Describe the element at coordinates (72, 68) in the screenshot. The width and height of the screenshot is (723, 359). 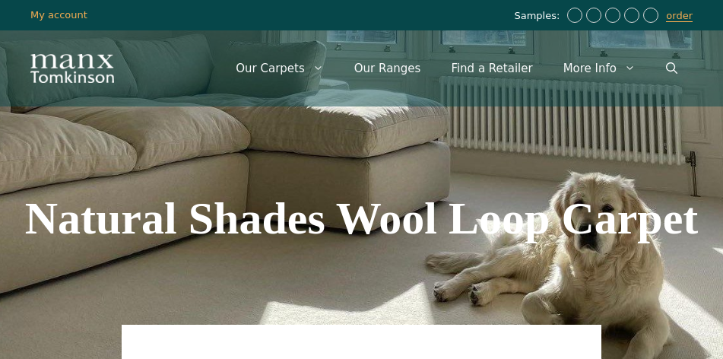
I see `img: Manx Tomkinson` at that location.